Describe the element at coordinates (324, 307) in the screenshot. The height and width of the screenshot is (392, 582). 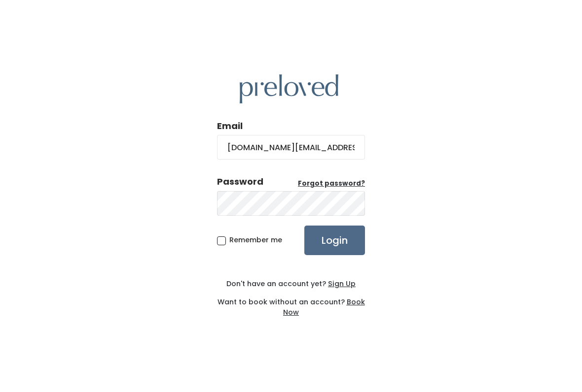
I see `a: Book Now` at that location.